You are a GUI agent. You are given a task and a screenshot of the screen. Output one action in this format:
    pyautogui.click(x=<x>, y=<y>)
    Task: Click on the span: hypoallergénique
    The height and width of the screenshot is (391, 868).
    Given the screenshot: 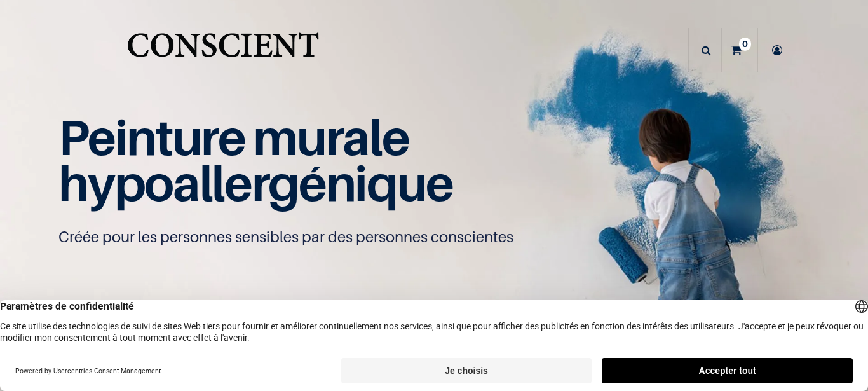 What is the action you would take?
    pyautogui.click(x=256, y=183)
    